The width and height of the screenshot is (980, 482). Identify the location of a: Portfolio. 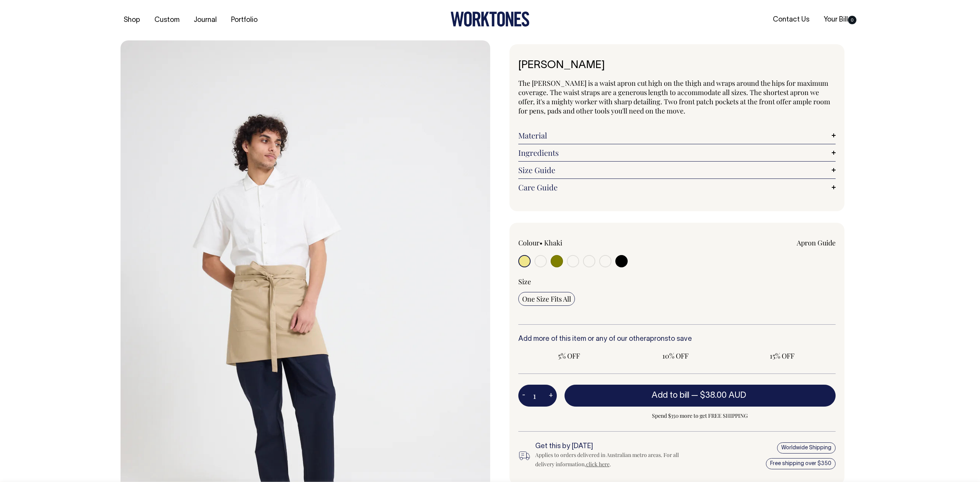
(244, 20).